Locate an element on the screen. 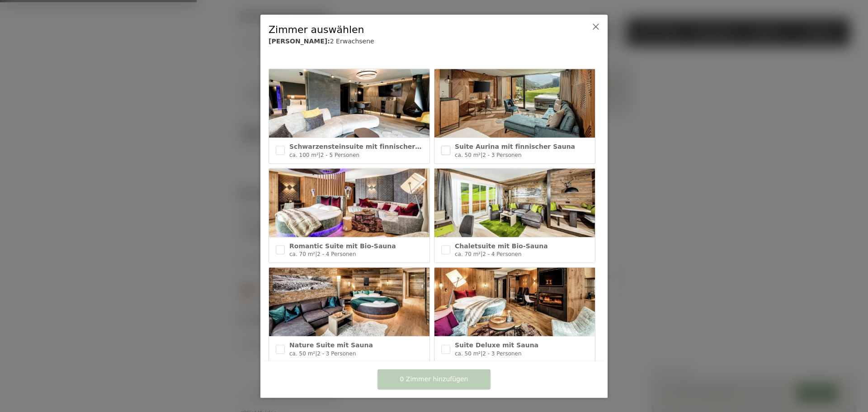 The image size is (868, 412). span: Chaletsuite mit Bio-Sauna is located at coordinates (502, 246).